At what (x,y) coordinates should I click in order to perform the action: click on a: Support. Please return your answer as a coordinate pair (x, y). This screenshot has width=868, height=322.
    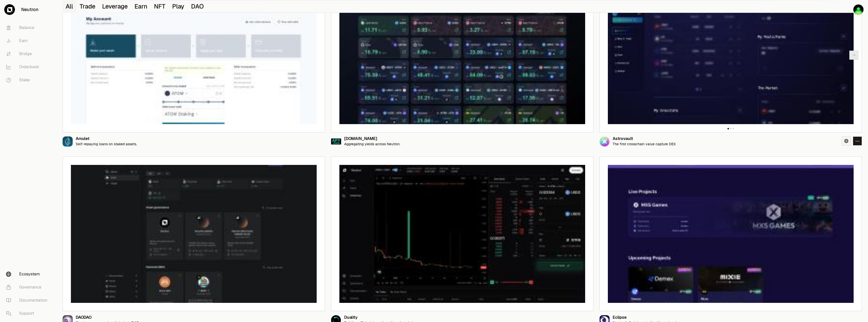
    Looking at the image, I should click on (28, 313).